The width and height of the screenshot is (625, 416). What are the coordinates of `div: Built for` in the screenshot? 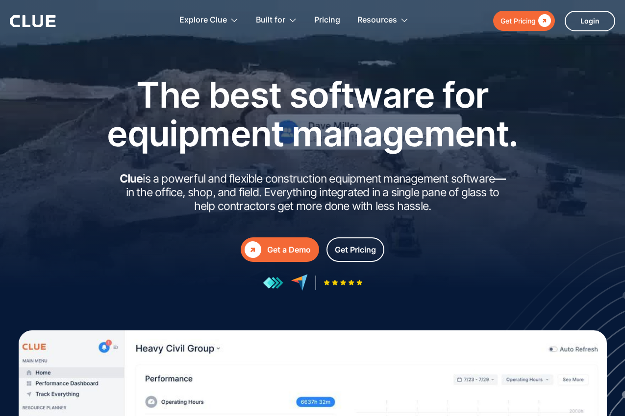 It's located at (270, 20).